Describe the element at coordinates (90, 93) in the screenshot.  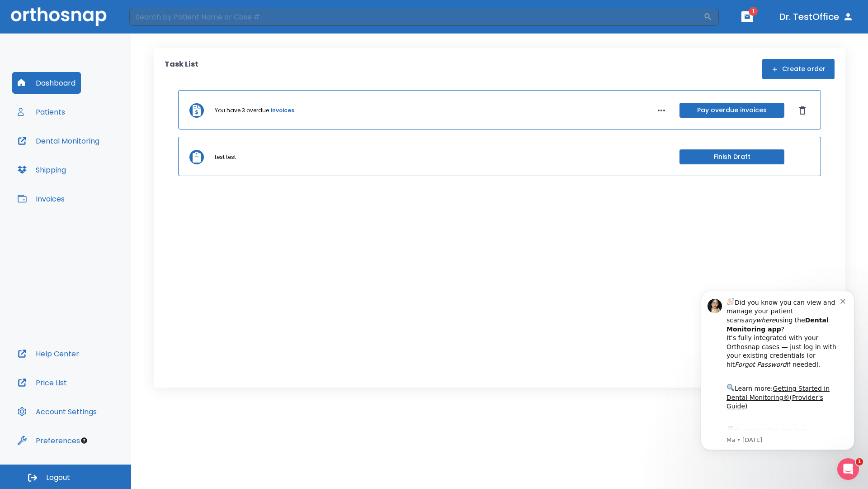
I see `div: message notification from Ma, 3w ago. 👋🏻 Did you know you can view and manage your patient scans ...` at that location.